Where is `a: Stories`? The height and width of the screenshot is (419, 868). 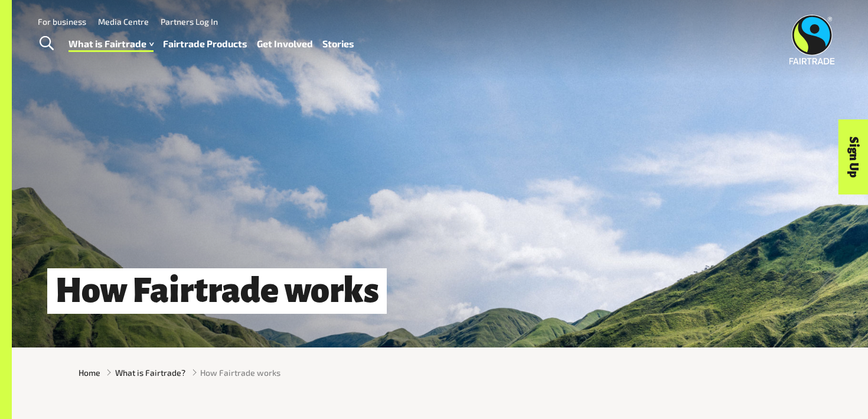
a: Stories is located at coordinates (338, 43).